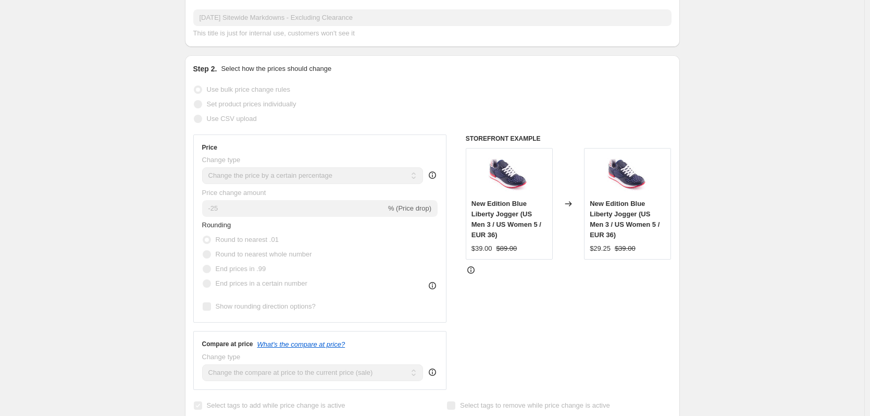 This screenshot has width=870, height=416. I want to click on input: 30% off holiday sale, so click(433, 18).